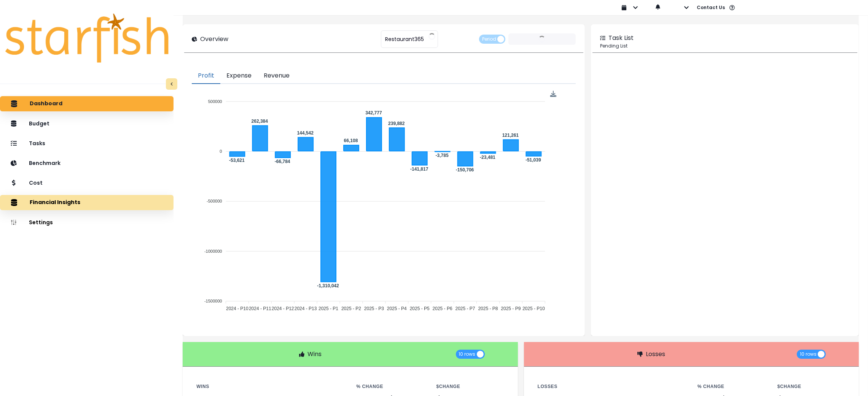 Image resolution: width=868 pixels, height=396 pixels. I want to click on div: Menu, so click(553, 94).